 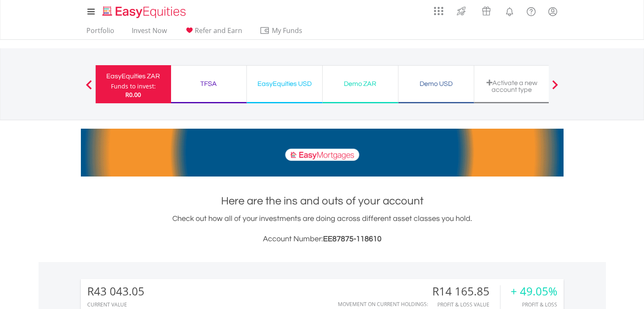 I want to click on div: Profit & Loss Value, so click(x=466, y=305).